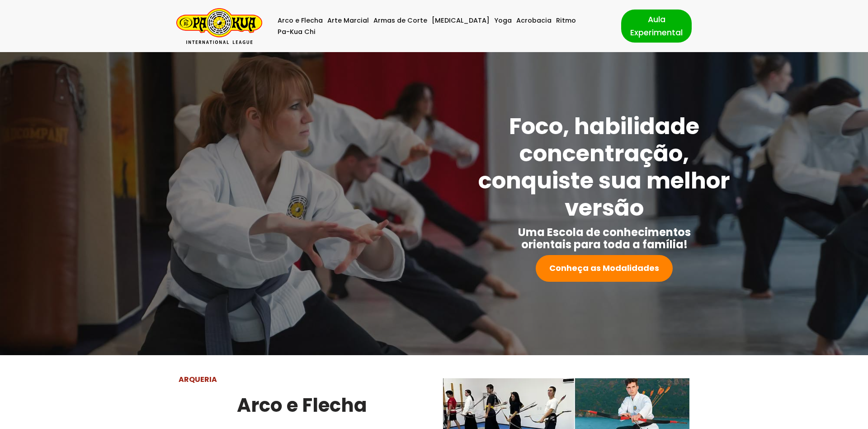 The width and height of the screenshot is (868, 429). I want to click on strong: Conheça as Modalidades, so click(604, 267).